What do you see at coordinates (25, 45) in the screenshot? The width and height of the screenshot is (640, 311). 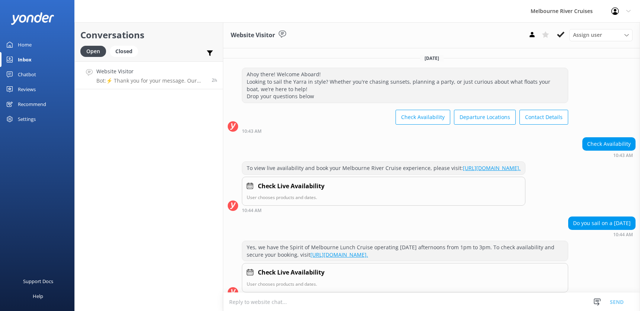 I see `div: Home` at bounding box center [25, 45].